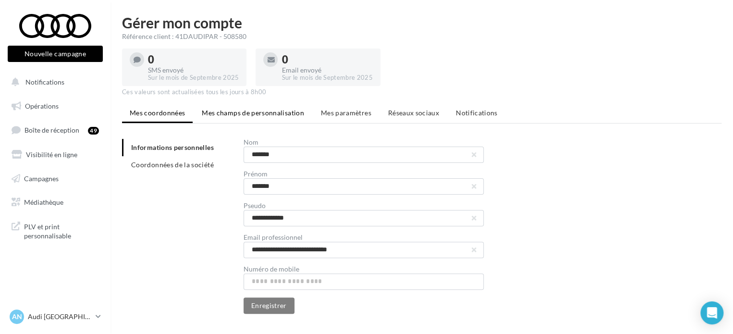 Image resolution: width=733 pixels, height=334 pixels. Describe the element at coordinates (414, 112) in the screenshot. I see `span: Réseaux sociaux` at that location.